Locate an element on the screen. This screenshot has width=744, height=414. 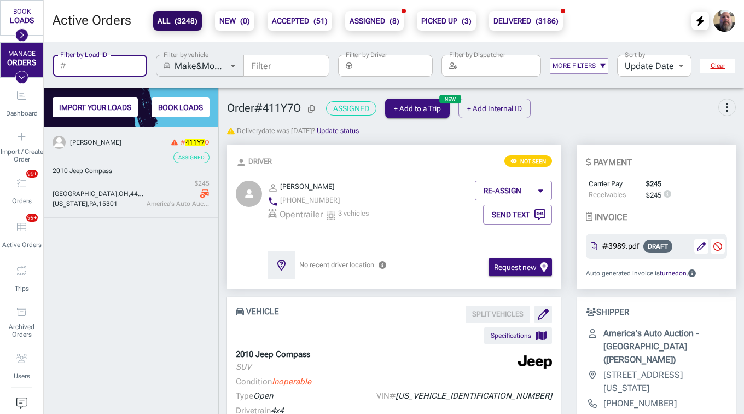
span: ( 3 ) is located at coordinates (467, 21).